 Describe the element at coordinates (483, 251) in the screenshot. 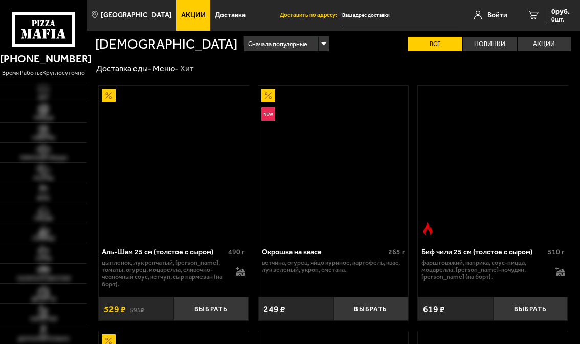

I see `div: Биф чили 25 см (толстое с сыром)` at that location.